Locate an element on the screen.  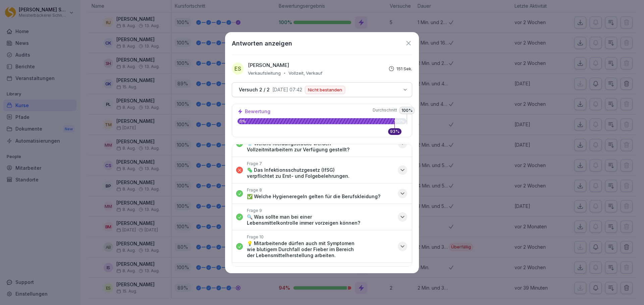
p: 👕 Welche Kleidungsstücke werden Vollzeitmitarbeitern zur Verfügung gestellt? is located at coordinates (321, 147).